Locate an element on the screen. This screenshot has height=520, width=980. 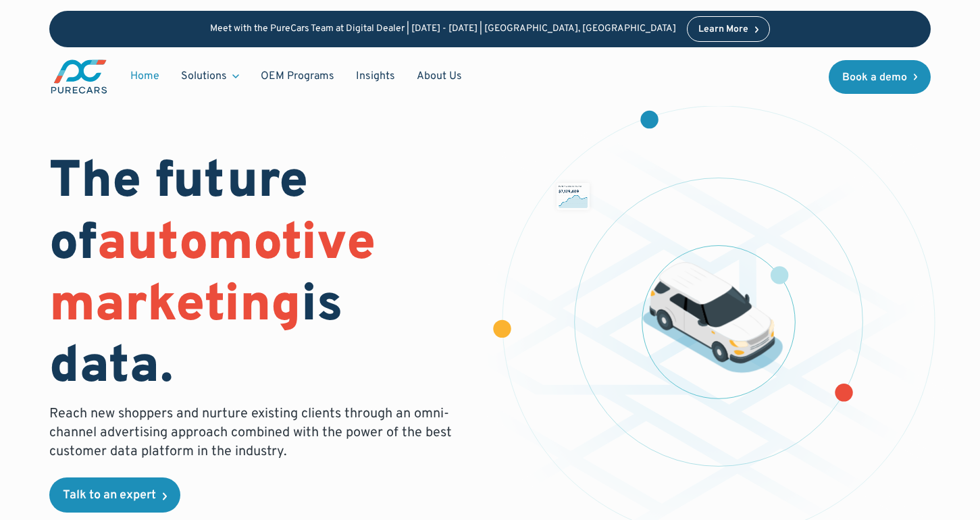
a: OEM Programs is located at coordinates (297, 76).